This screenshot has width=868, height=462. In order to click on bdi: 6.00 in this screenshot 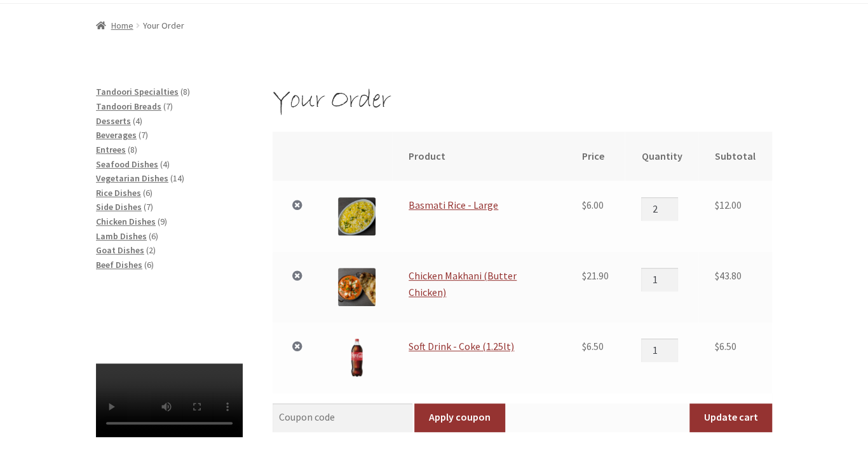, I will do `click(593, 205)`.